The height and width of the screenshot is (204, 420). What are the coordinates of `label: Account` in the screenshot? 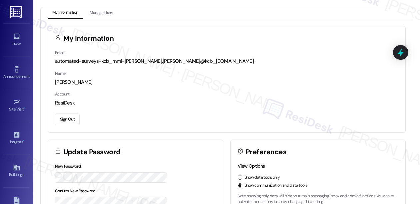 It's located at (62, 94).